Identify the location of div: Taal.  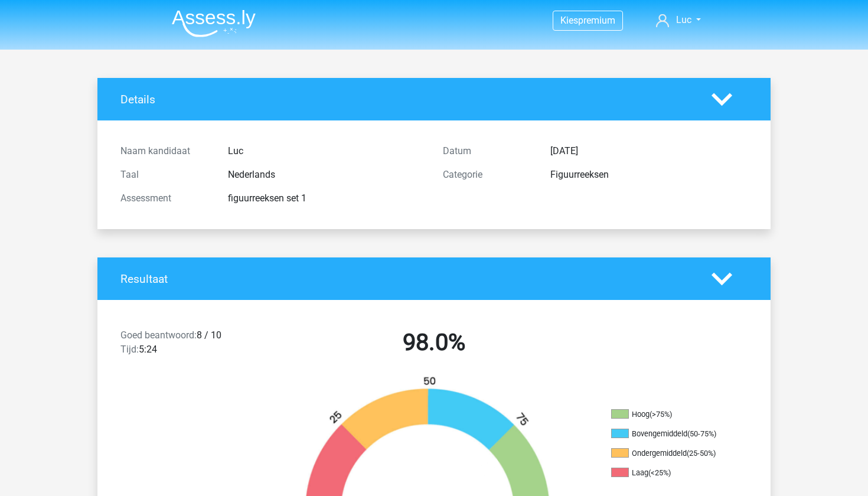
(165, 175).